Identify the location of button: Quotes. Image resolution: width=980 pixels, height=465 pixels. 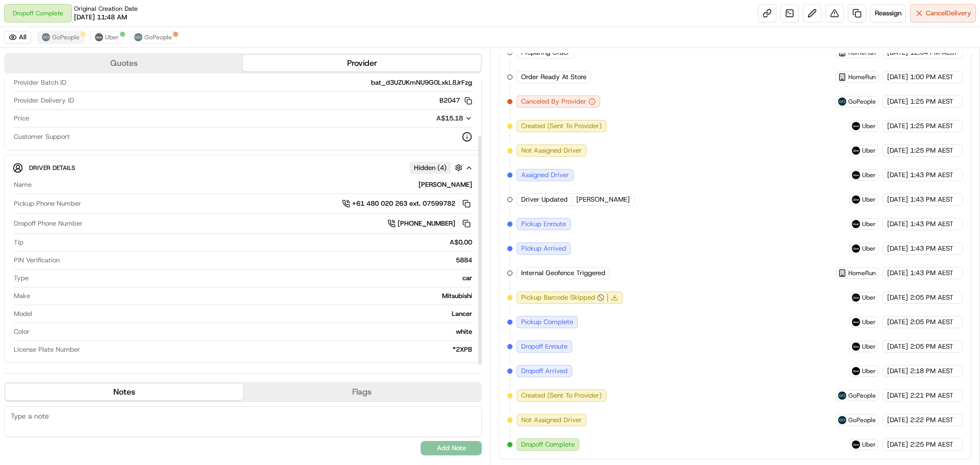
(124, 63).